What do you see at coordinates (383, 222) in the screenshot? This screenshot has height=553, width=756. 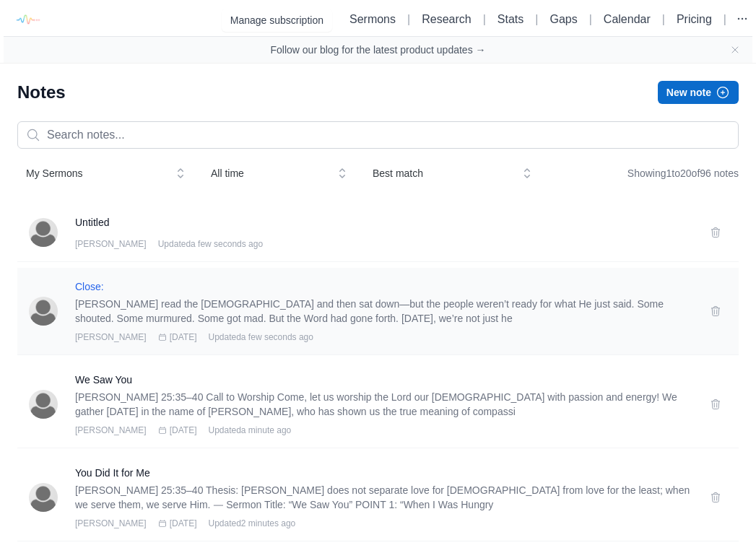 I see `a: Untitled` at bounding box center [383, 222].